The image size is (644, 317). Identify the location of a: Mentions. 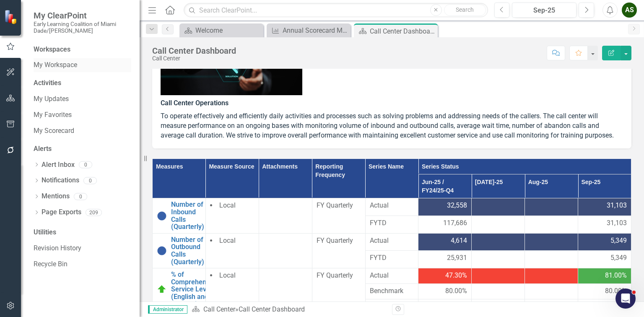
(56, 196).